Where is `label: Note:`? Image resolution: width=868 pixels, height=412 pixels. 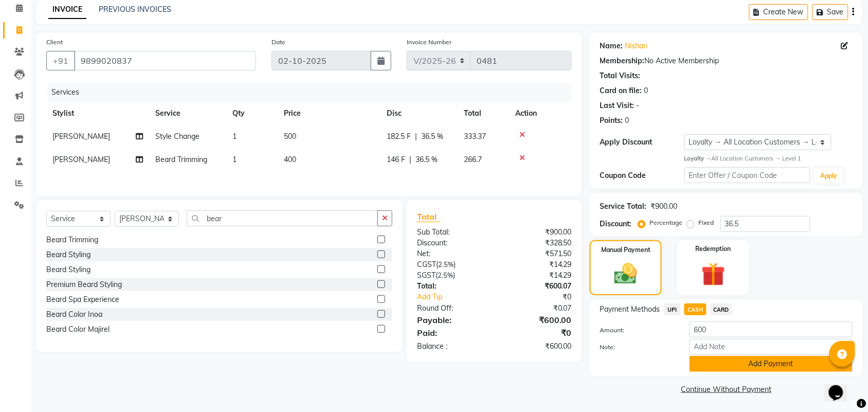 label: Note: is located at coordinates (637, 347).